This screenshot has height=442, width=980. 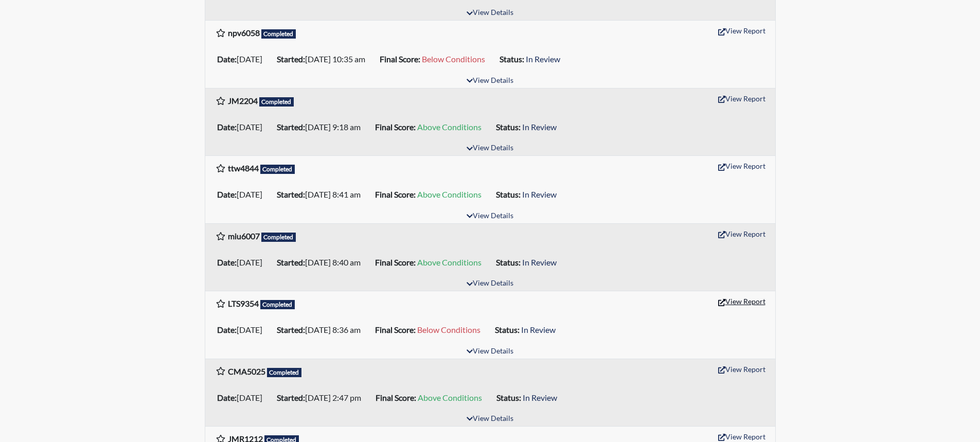 What do you see at coordinates (243, 32) in the screenshot?
I see `b: npv6058` at bounding box center [243, 32].